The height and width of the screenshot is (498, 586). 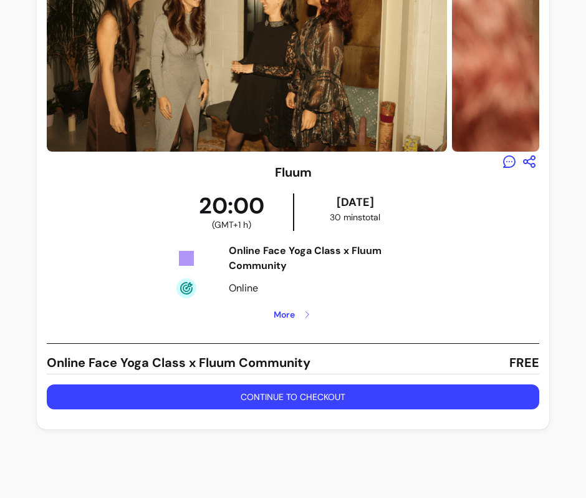 What do you see at coordinates (178, 362) in the screenshot?
I see `span: Online Face Yoga Class x Fluum Community` at bounding box center [178, 362].